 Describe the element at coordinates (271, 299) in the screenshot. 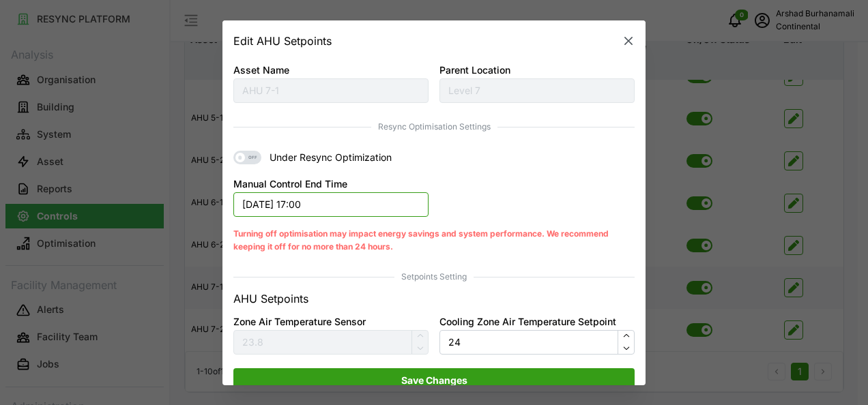

I see `p: AHU Setpoints` at that location.